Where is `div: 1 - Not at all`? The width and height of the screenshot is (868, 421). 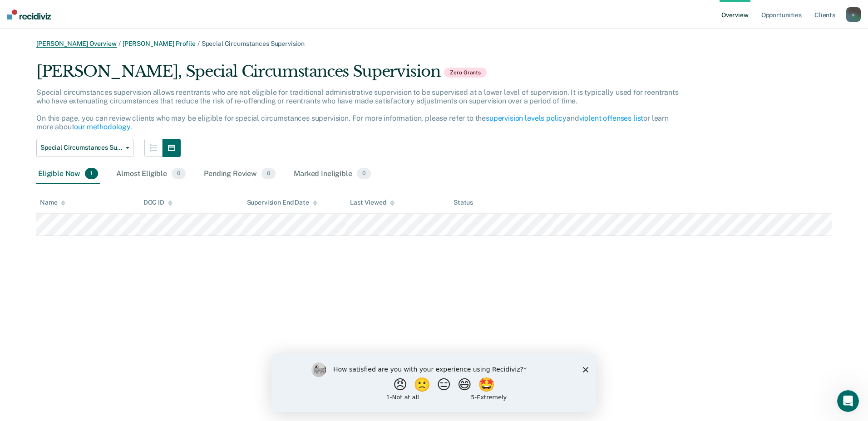
div: 1 - Not at all is located at coordinates (105, 44).